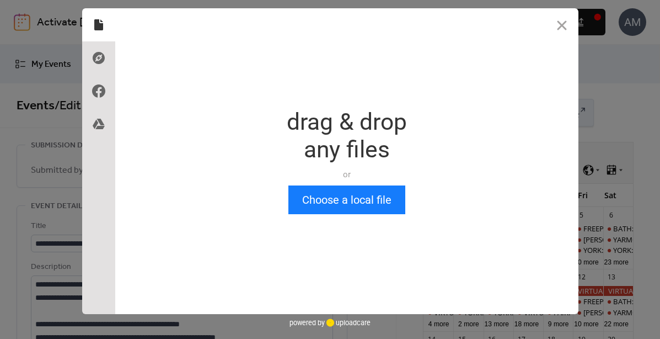 Image resolution: width=660 pixels, height=339 pixels. I want to click on a: uploadcare, so click(347, 322).